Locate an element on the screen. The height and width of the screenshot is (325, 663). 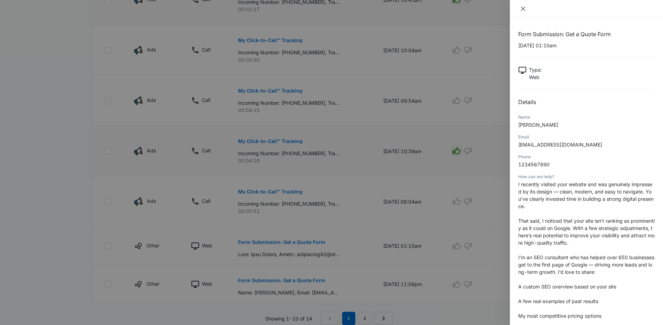
div: Phone is located at coordinates (587, 157).